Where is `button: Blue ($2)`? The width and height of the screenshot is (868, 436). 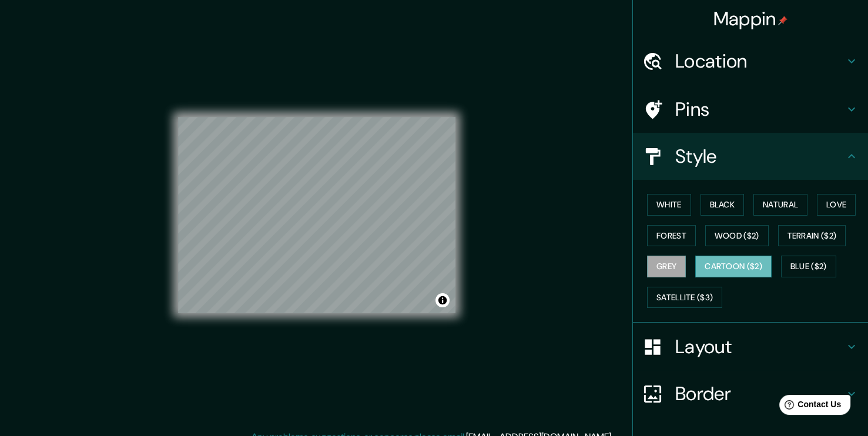 button: Blue ($2) is located at coordinates (809, 266).